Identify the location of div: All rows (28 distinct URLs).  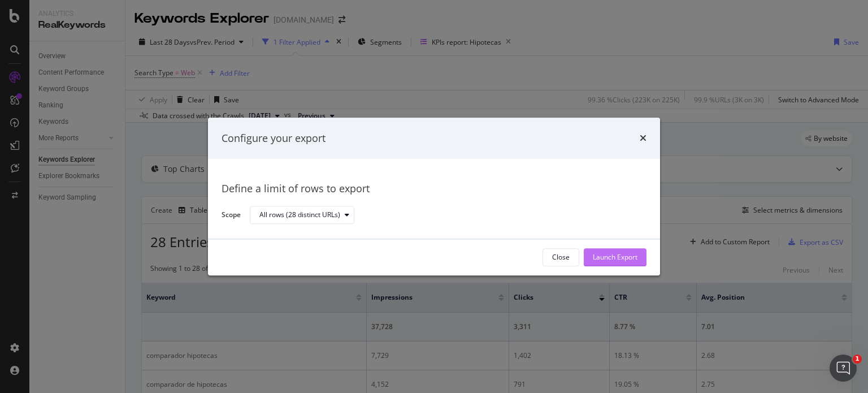
(299, 215).